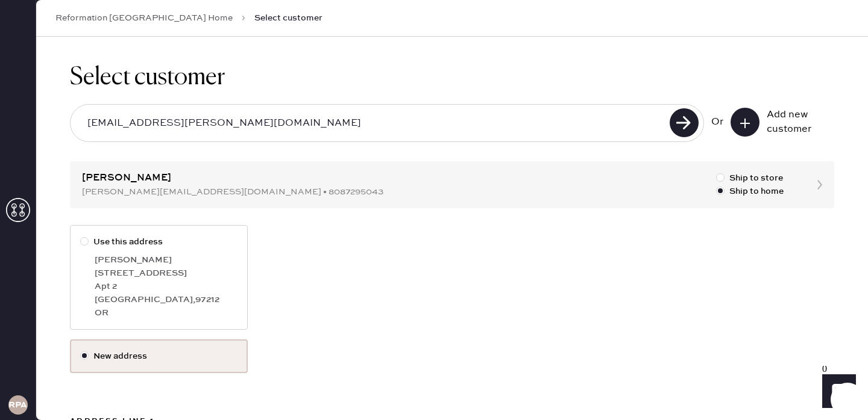  Describe the element at coordinates (288, 18) in the screenshot. I see `span: Select customer` at that location.